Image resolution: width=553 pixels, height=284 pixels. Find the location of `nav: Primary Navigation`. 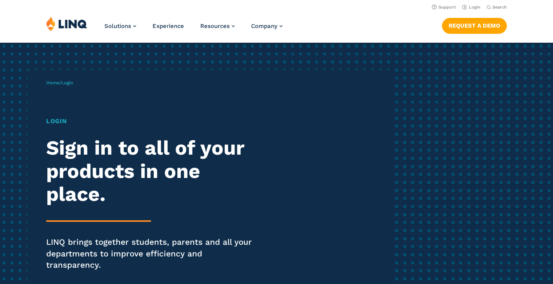

nav: Primary Navigation is located at coordinates (193, 29).